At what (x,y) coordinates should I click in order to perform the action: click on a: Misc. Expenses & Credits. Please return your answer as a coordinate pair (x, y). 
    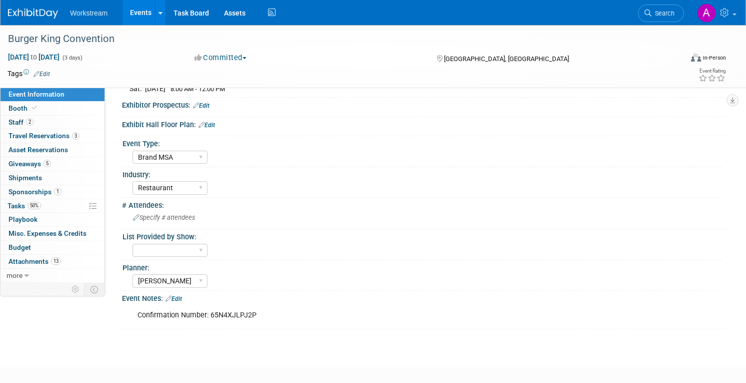
    Looking at the image, I should click on (53, 233).